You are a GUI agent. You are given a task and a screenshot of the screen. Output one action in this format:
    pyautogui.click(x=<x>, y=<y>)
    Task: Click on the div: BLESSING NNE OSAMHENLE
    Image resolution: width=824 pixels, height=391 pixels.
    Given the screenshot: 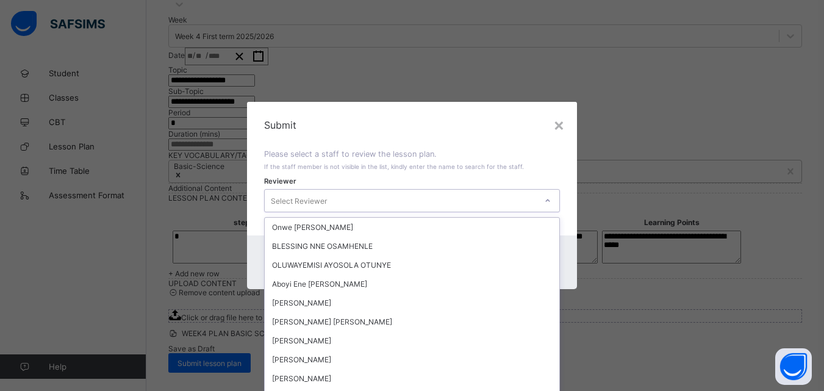 What is the action you would take?
    pyautogui.click(x=412, y=246)
    